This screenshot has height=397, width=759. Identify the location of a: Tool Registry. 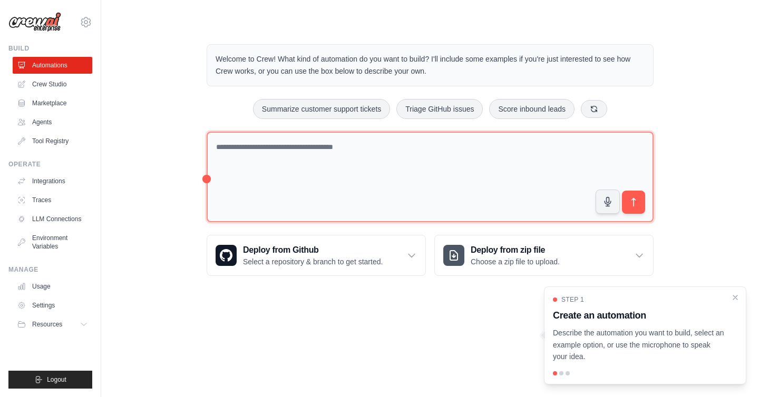
(52, 141).